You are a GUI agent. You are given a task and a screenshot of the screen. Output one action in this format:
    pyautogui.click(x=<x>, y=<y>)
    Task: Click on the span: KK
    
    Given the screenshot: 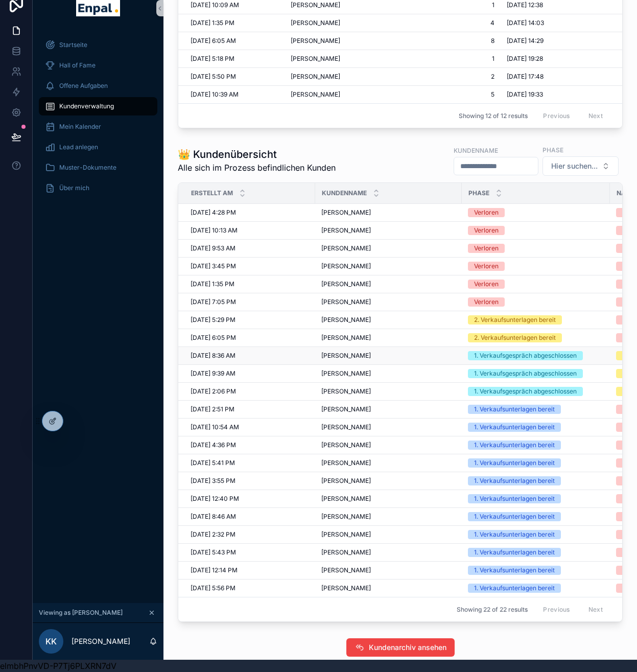 What is the action you would take?
    pyautogui.click(x=51, y=641)
    